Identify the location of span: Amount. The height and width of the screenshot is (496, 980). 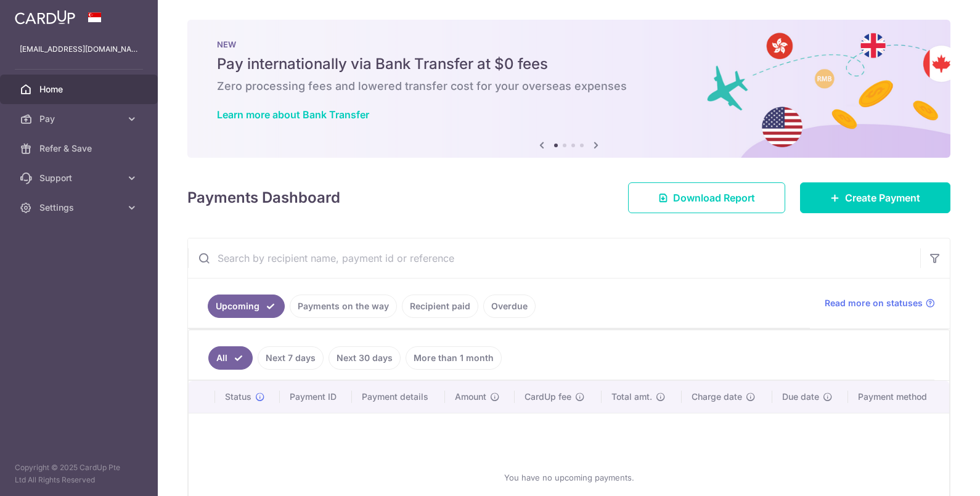
(470, 397).